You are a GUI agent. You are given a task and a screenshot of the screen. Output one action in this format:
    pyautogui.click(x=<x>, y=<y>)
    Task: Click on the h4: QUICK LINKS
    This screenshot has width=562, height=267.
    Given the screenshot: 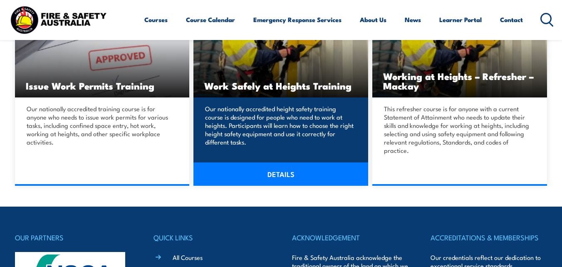 What is the action you would take?
    pyautogui.click(x=212, y=237)
    